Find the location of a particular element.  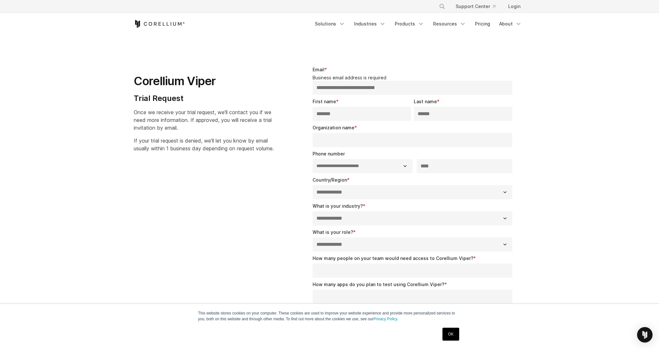

span: How many people on your team would need access to Corellium Viper? is located at coordinates (393, 258).